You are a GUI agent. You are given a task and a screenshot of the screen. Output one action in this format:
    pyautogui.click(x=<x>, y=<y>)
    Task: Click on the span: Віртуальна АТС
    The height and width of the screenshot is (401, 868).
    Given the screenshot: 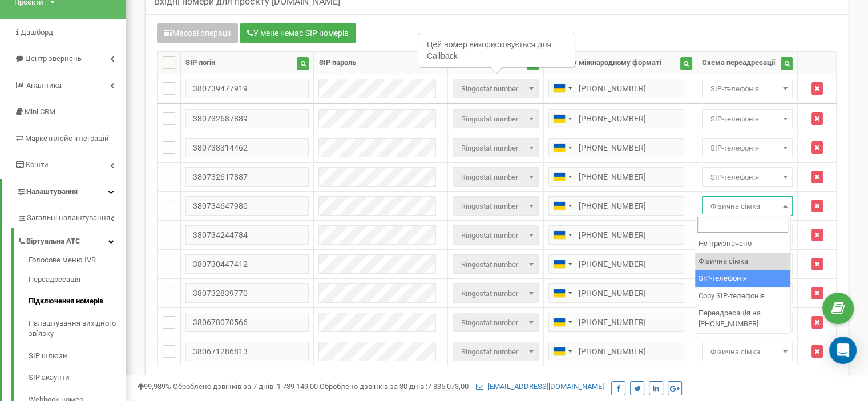 What is the action you would take?
    pyautogui.click(x=53, y=241)
    